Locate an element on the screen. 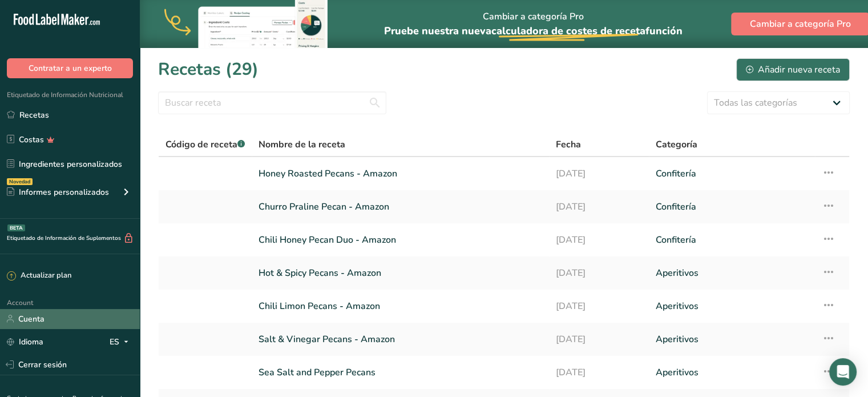 This screenshot has width=868, height=397. div: Cambiar a categoría Pro is located at coordinates (533, 24).